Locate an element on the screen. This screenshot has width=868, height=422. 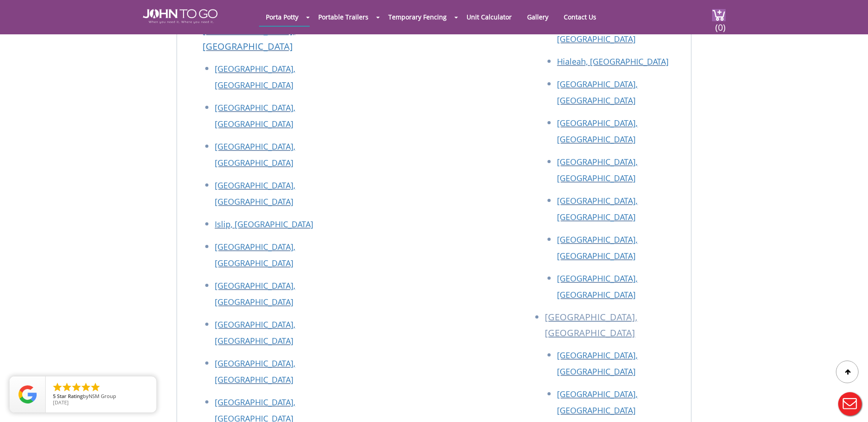
span: by is located at coordinates (101, 397).